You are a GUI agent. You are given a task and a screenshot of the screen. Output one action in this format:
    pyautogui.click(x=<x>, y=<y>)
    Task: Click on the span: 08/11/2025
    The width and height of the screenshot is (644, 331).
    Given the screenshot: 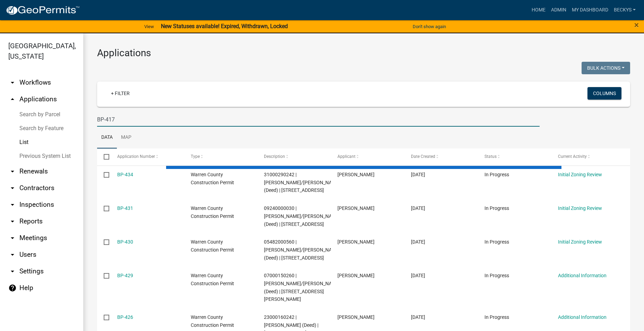 What is the action you would take?
    pyautogui.click(x=418, y=317)
    